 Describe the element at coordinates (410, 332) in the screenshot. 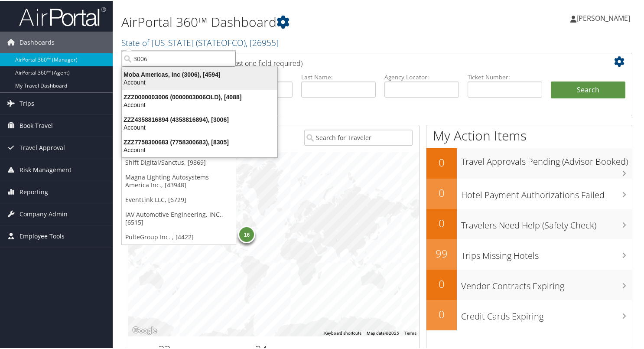

I see `a: Terms (opens in new tab)` at that location.